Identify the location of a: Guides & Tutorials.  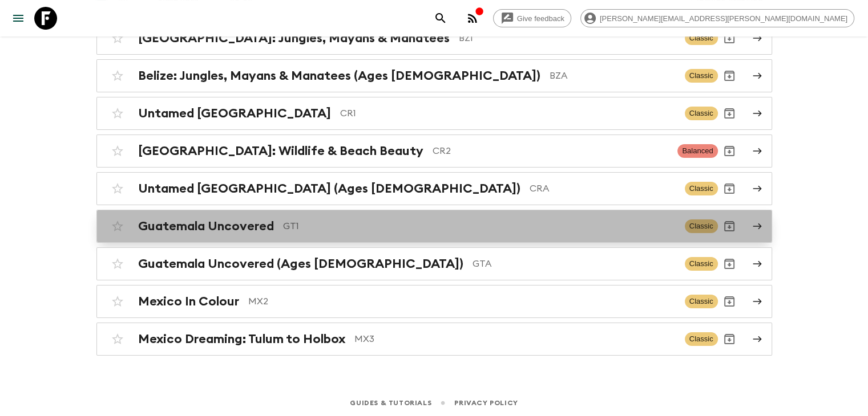
(390, 403).